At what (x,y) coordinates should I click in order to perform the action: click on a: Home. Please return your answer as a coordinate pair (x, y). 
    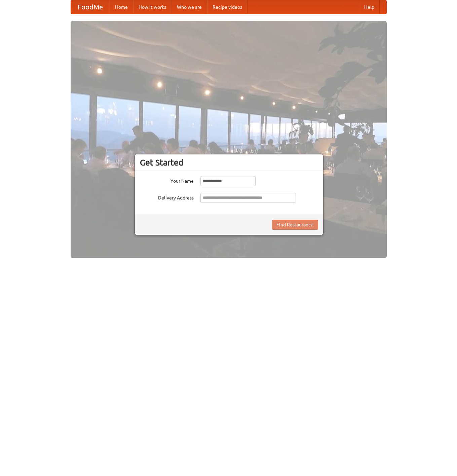
    Looking at the image, I should click on (121, 7).